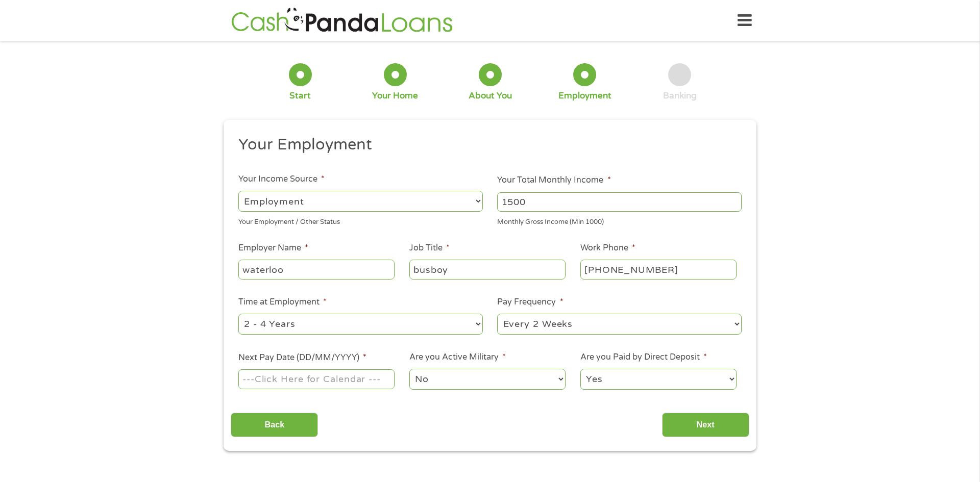 The width and height of the screenshot is (980, 482). I want to click on label: Your Total Monthly Income, so click(554, 180).